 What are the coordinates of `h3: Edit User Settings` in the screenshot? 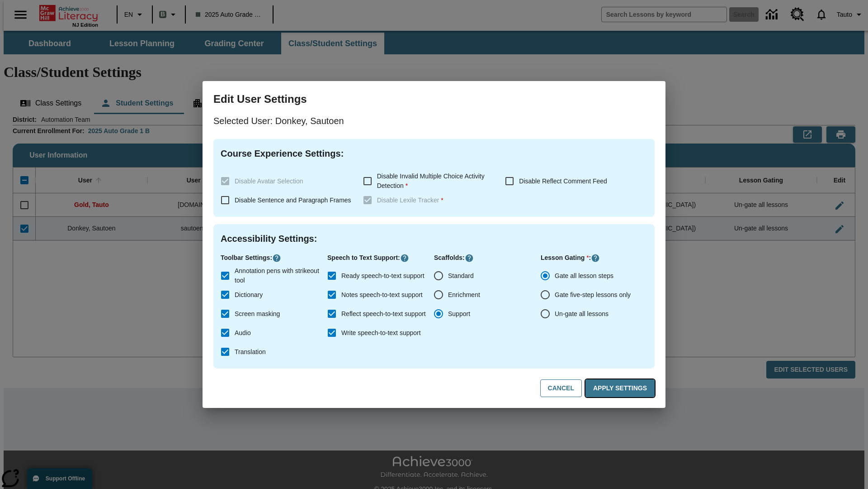 It's located at (434, 99).